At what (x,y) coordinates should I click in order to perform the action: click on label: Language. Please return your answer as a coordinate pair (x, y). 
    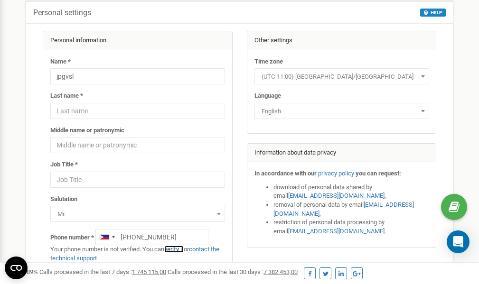
    Looking at the image, I should click on (268, 96).